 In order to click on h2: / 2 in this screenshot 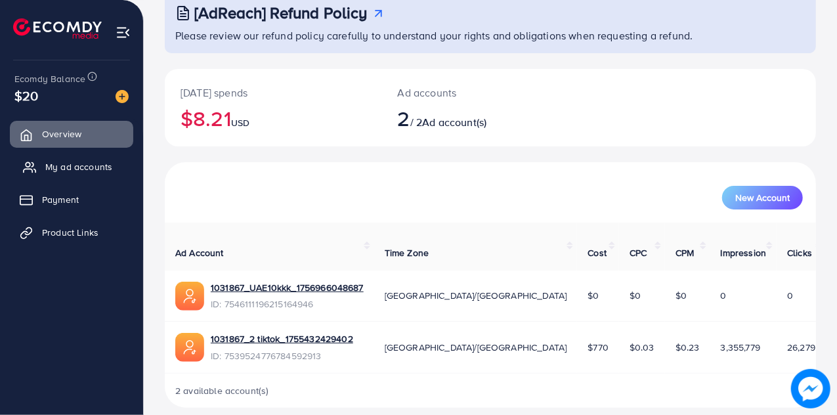, I will do `click(464, 118)`.